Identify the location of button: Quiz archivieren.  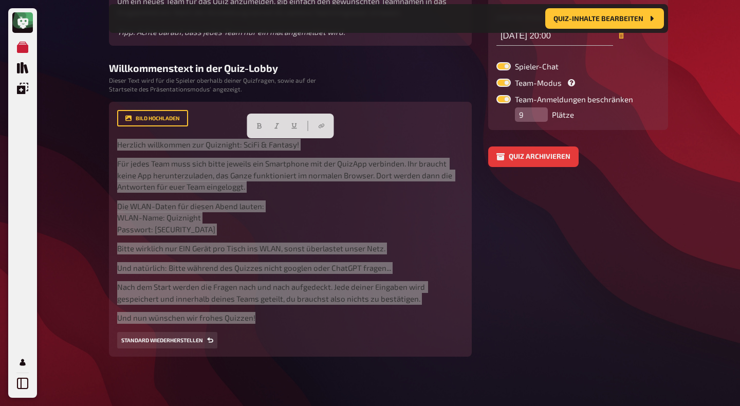
(534, 157).